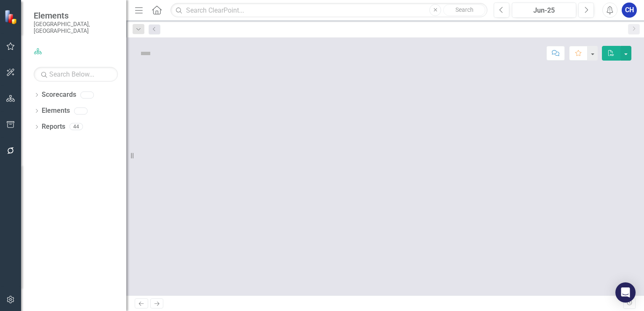 Image resolution: width=644 pixels, height=311 pixels. What do you see at coordinates (54, 127) in the screenshot?
I see `a: Reports` at bounding box center [54, 127].